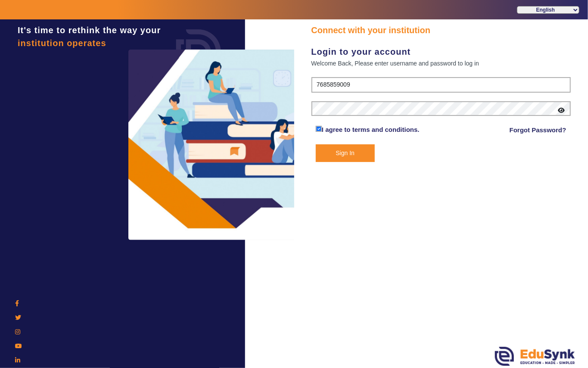 Image resolution: width=588 pixels, height=368 pixels. I want to click on div: Connect with your institution, so click(441, 30).